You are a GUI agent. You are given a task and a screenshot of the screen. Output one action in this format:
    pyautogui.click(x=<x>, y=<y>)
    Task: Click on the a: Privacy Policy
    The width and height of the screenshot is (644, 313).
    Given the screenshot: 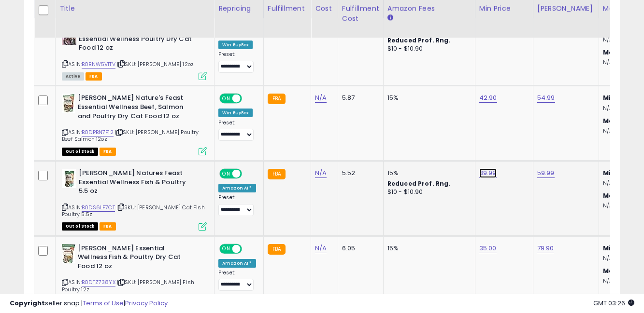 What is the action you would take?
    pyautogui.click(x=146, y=303)
    